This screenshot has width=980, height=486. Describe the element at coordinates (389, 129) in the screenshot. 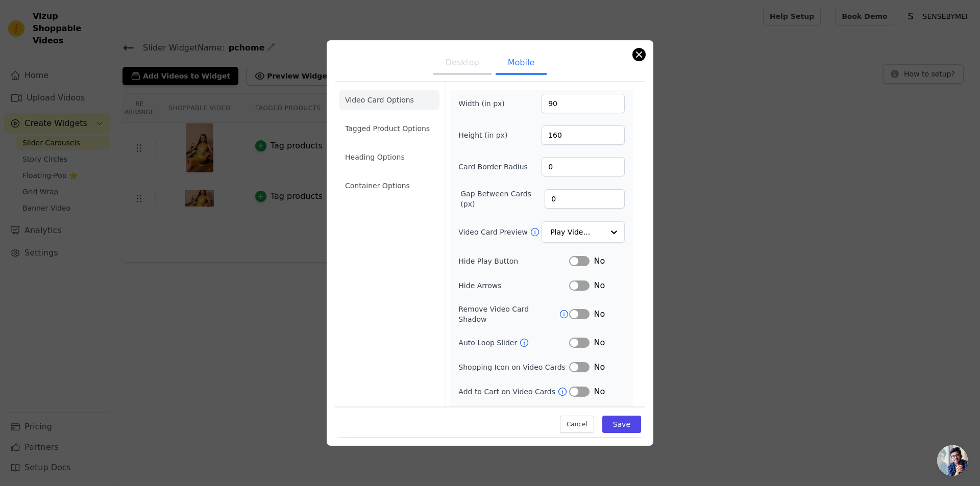

I see `li: Tagged Product Options` at that location.